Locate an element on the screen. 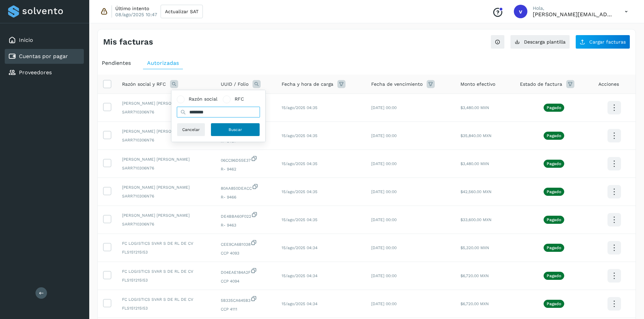  a: Inicio is located at coordinates (26, 40).